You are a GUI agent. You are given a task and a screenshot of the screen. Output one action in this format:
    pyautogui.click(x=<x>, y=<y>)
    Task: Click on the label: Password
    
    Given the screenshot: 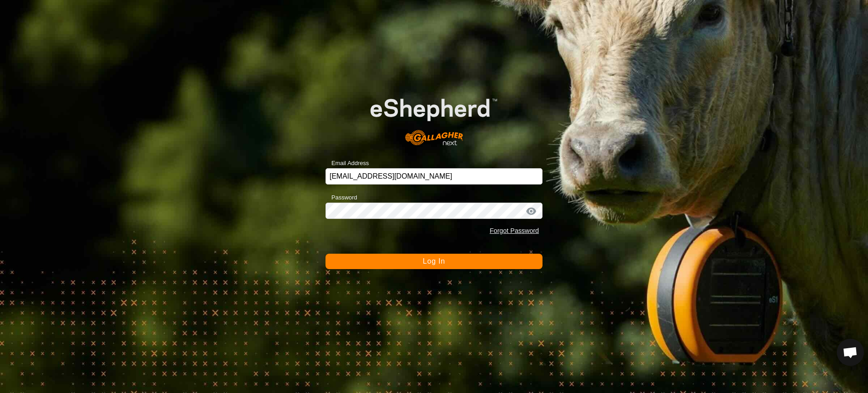 What is the action you would take?
    pyautogui.click(x=342, y=198)
    